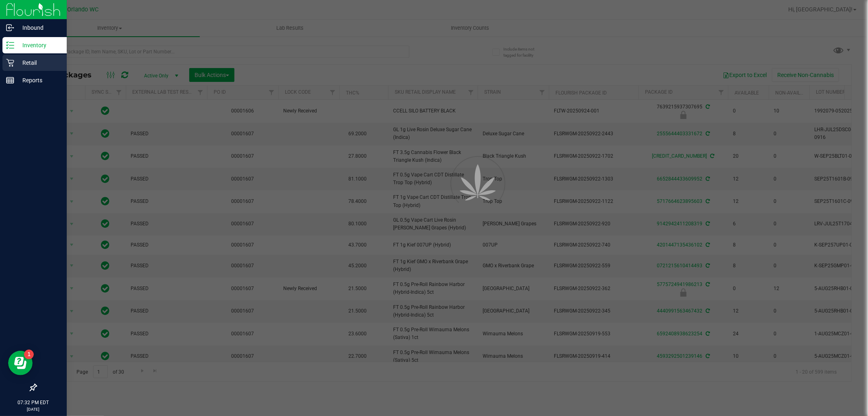  What do you see at coordinates (10, 28) in the screenshot?
I see `inline-svg: Inbound` at bounding box center [10, 28].